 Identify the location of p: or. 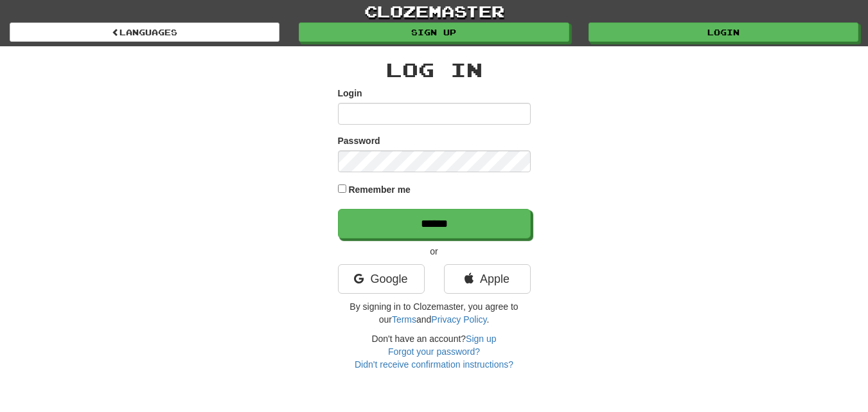
(434, 251).